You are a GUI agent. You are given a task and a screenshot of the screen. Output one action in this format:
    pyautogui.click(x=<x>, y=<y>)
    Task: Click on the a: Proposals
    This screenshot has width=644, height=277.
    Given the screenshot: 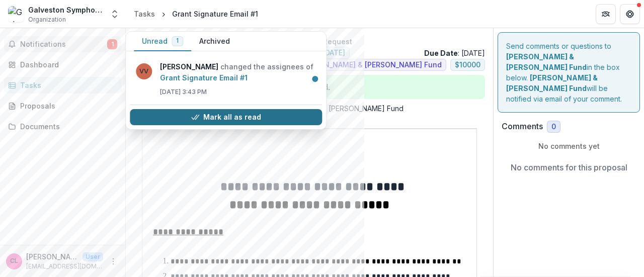 What is the action you would take?
    pyautogui.click(x=63, y=106)
    